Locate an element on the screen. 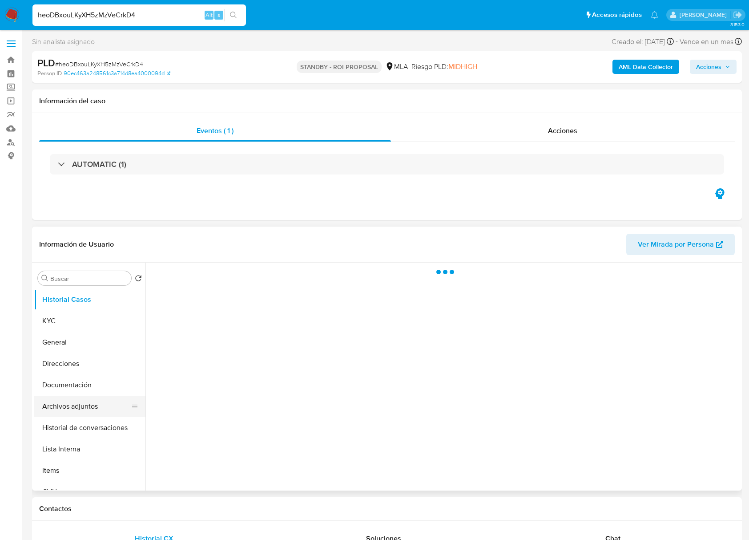 This screenshot has width=749, height=540. span: s is located at coordinates (219, 15).